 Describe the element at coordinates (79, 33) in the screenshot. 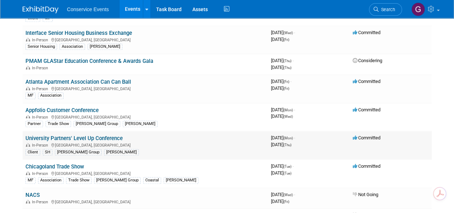

I see `a: Interface Senior Housing Business Exchange` at that location.